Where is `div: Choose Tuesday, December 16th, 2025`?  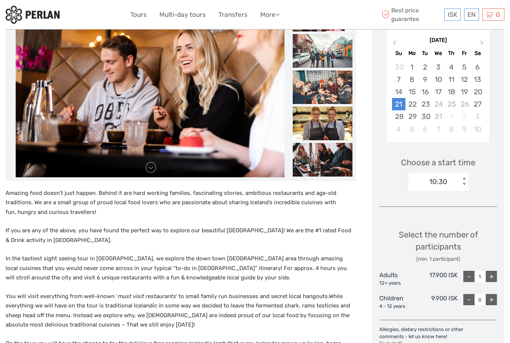
div: Choose Tuesday, December 16th, 2025 is located at coordinates (425, 92).